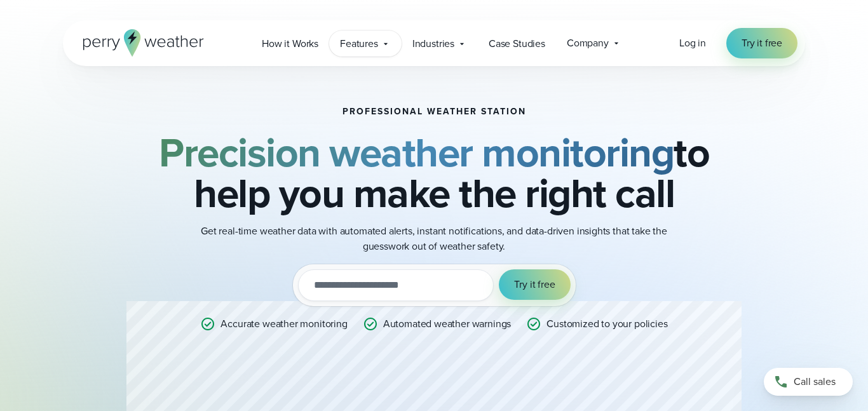 The height and width of the screenshot is (411, 868). I want to click on span: Company, so click(588, 43).